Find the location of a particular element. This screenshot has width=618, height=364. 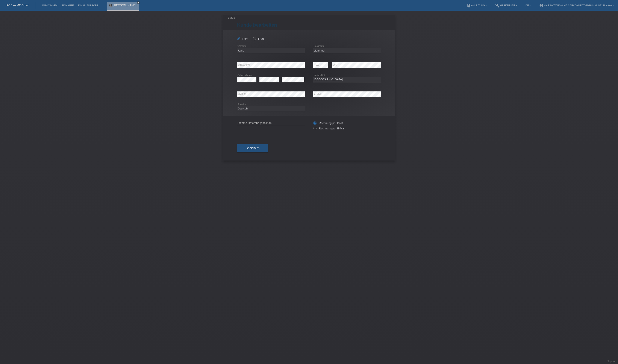

a: Kund*innen is located at coordinates (50, 5).